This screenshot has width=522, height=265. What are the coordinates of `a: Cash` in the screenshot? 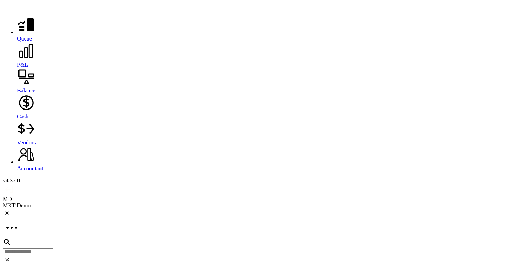 It's located at (268, 107).